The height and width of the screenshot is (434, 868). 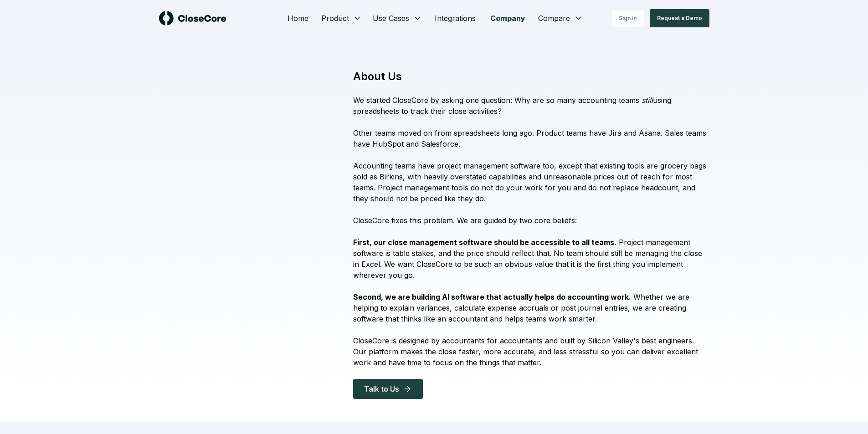 I want to click on strong: First, our close management software should be accessible to all teams., so click(x=485, y=242).